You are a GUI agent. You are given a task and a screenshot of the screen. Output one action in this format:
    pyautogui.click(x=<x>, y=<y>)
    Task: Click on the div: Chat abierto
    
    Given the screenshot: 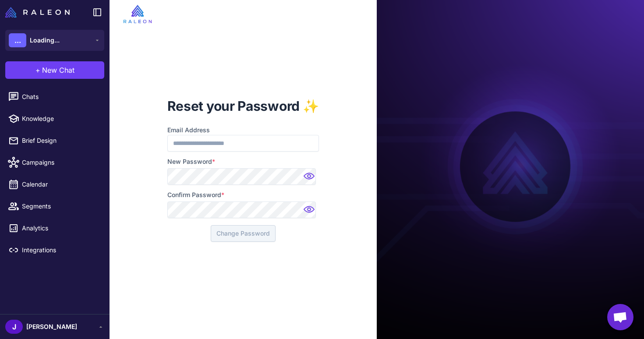 What is the action you would take?
    pyautogui.click(x=620, y=317)
    